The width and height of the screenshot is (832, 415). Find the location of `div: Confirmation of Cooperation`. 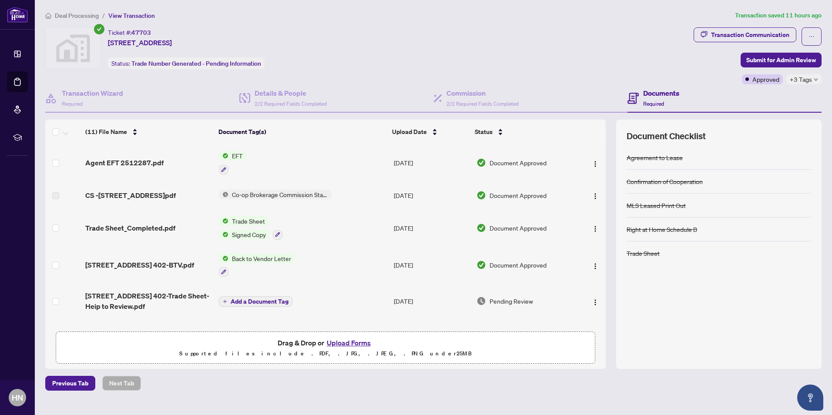

div: Confirmation of Cooperation is located at coordinates (664, 181).